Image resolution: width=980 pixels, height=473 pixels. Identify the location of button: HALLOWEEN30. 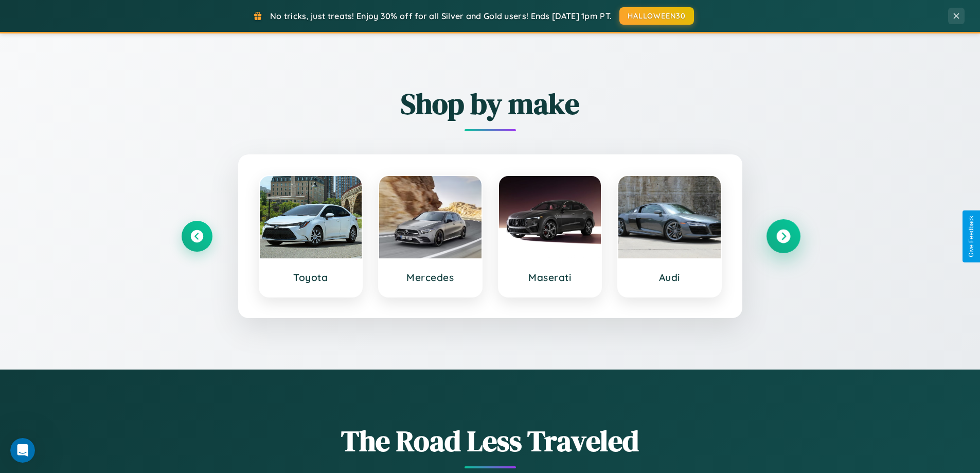
(656, 16).